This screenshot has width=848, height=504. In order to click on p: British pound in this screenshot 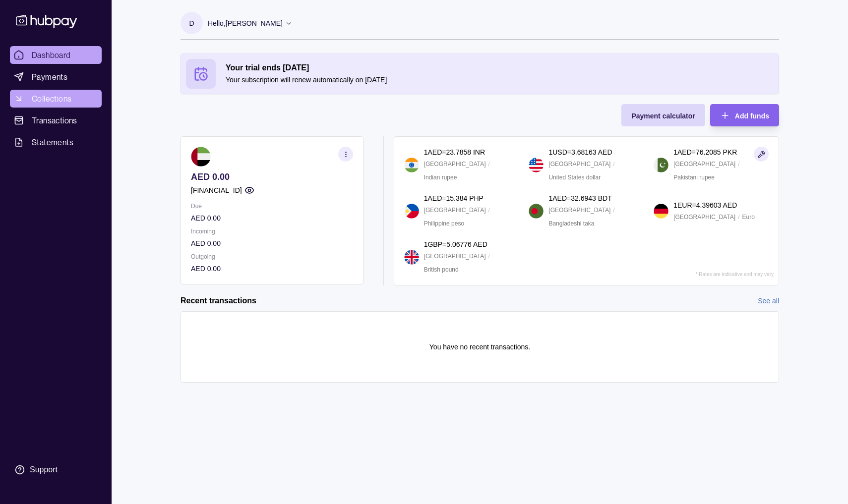, I will do `click(441, 269)`.